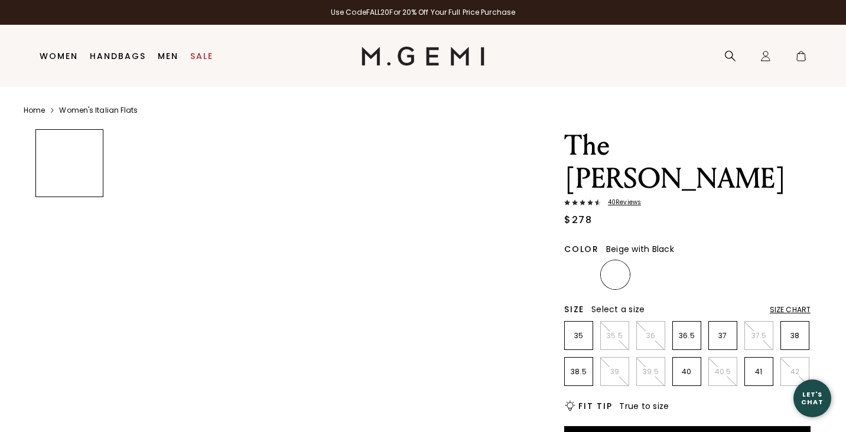 This screenshot has width=846, height=432. What do you see at coordinates (579, 275) in the screenshot?
I see `img: Black with Black` at bounding box center [579, 275].